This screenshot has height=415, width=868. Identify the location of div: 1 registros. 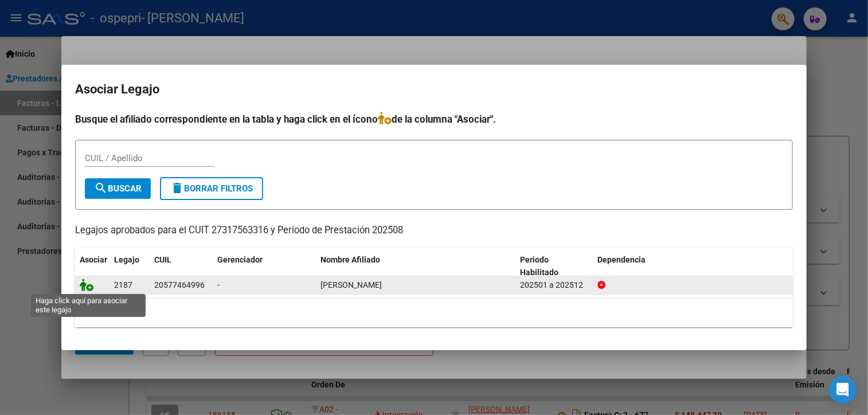
(434, 313).